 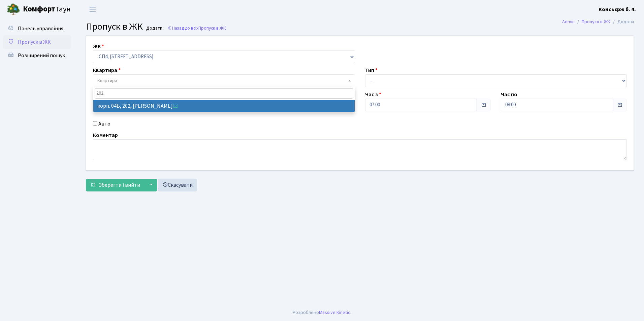 What do you see at coordinates (568, 22) in the screenshot?
I see `a: Admin` at bounding box center [568, 22].